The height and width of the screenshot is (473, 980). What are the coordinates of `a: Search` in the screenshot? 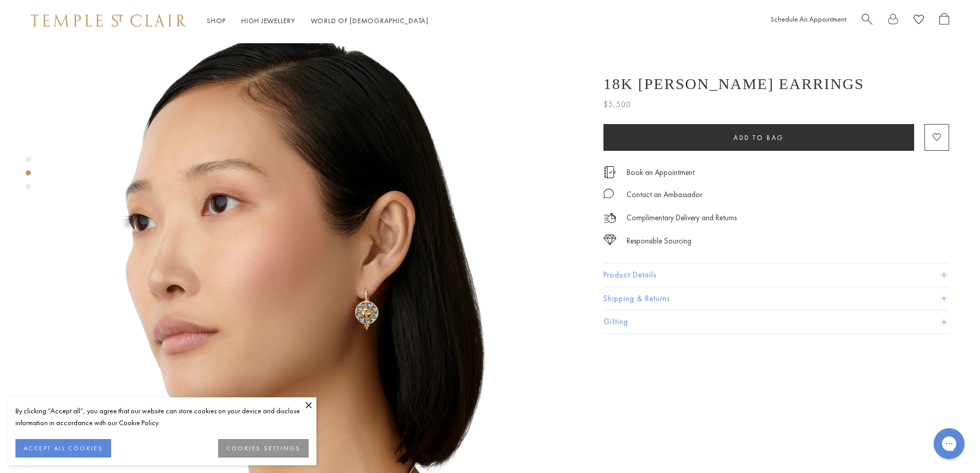 It's located at (867, 21).